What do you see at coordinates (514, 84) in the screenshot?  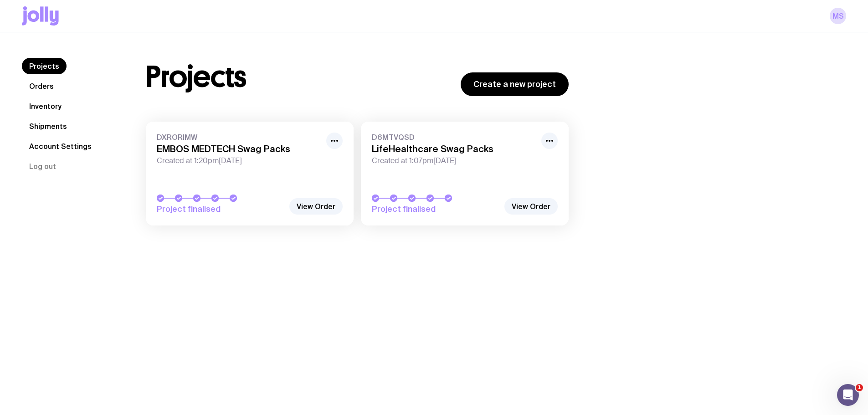 I see `a: Create a new project` at bounding box center [514, 84].